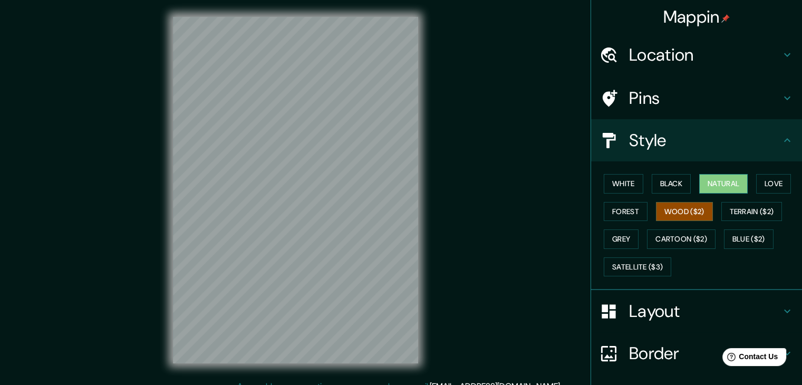 This screenshot has height=385, width=802. Describe the element at coordinates (671, 183) in the screenshot. I see `button: Black` at that location.